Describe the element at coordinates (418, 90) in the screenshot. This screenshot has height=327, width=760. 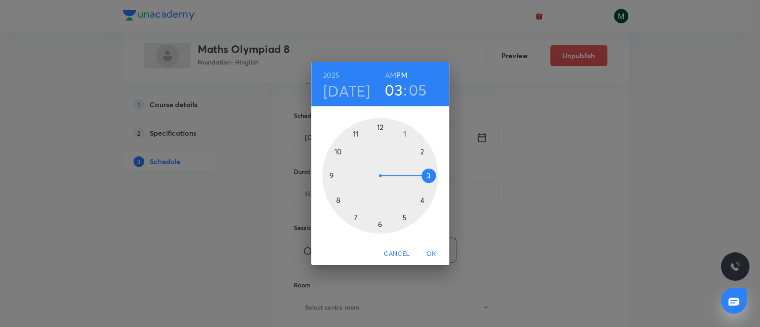
I see `button: 05` at that location.